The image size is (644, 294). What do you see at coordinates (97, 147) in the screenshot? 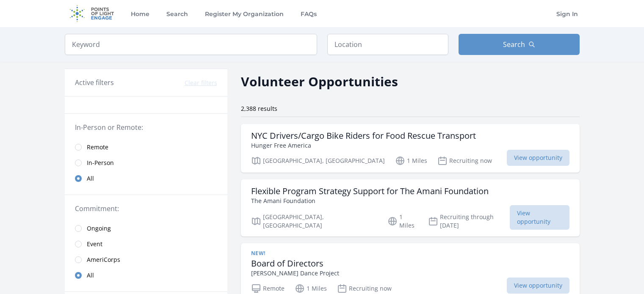
I see `span: Remote` at bounding box center [97, 147].